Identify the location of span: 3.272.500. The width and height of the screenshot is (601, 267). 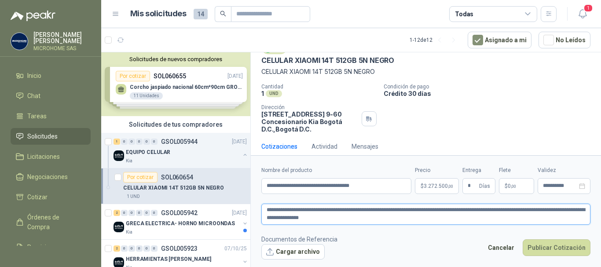
(438, 186).